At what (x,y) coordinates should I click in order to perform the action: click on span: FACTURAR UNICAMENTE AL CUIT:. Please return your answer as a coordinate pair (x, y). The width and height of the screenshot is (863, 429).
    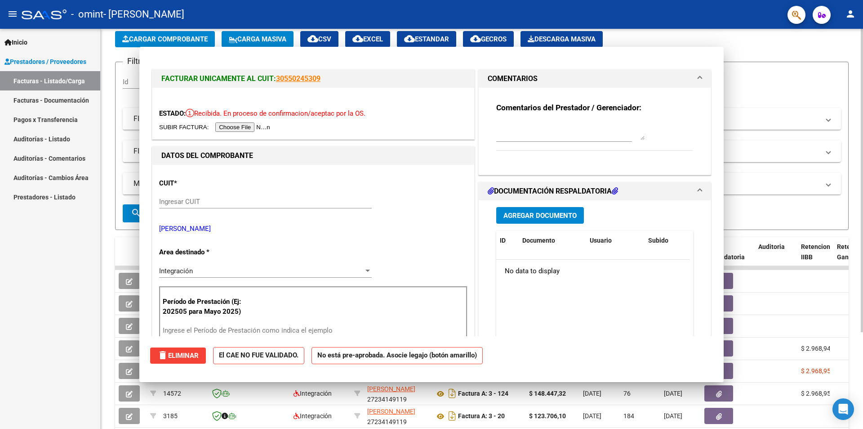
    Looking at the image, I should click on (219, 78).